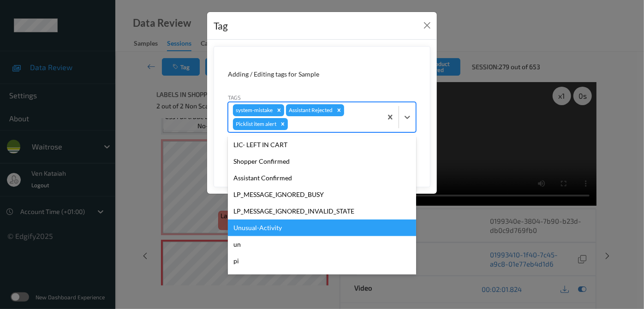 The width and height of the screenshot is (644, 309). Describe the element at coordinates (322, 278) in the screenshot. I see `div: Assitance Clean the Meachine` at that location.